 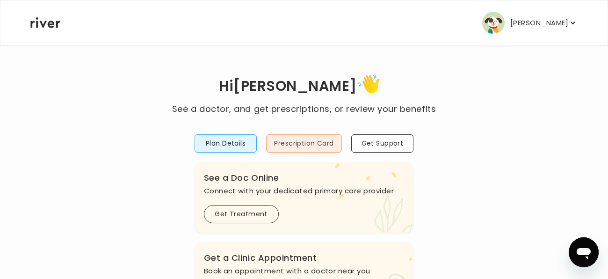 What do you see at coordinates (493, 23) in the screenshot?
I see `img: user avatar` at bounding box center [493, 23].